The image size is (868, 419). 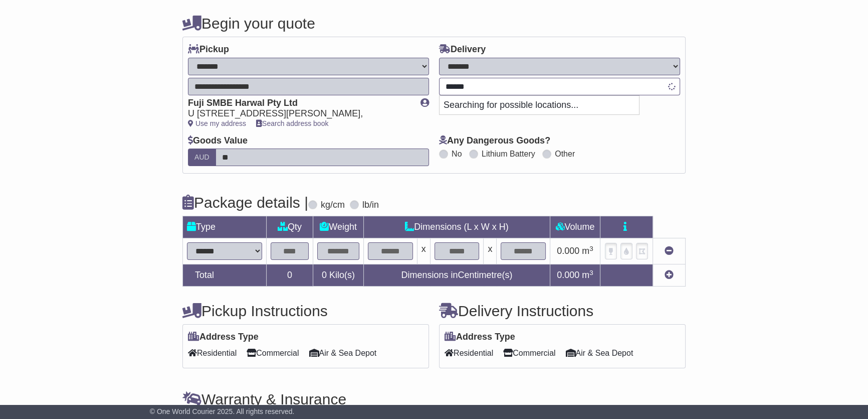 I want to click on td: Type, so click(x=225, y=227).